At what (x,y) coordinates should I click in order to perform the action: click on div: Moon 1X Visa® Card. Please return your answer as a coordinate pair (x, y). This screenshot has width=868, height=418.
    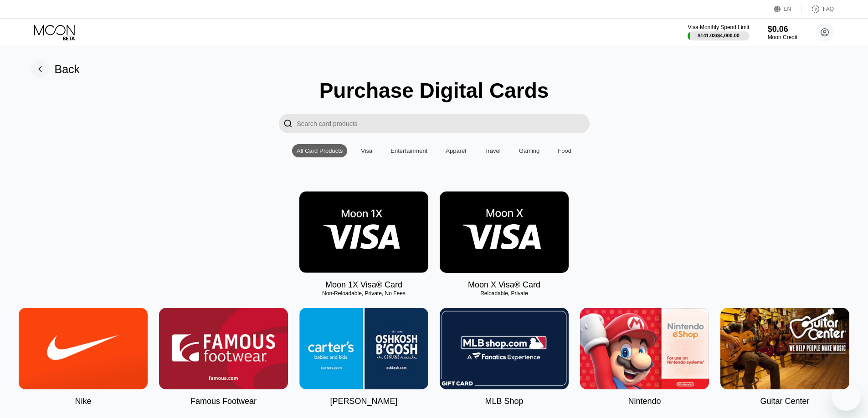
    Looking at the image, I should click on (364, 285).